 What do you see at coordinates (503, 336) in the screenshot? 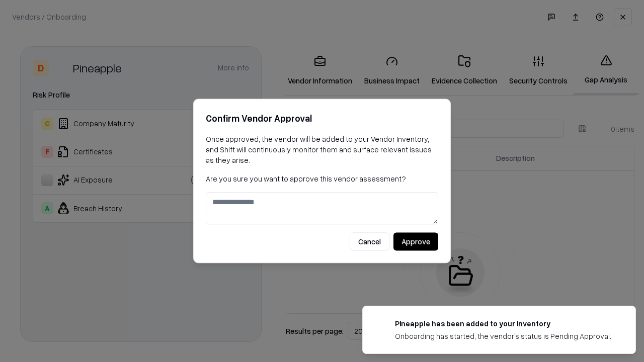
I see `div: Onboarding has started, the vendor's status is Pending Approval.` at bounding box center [503, 336].